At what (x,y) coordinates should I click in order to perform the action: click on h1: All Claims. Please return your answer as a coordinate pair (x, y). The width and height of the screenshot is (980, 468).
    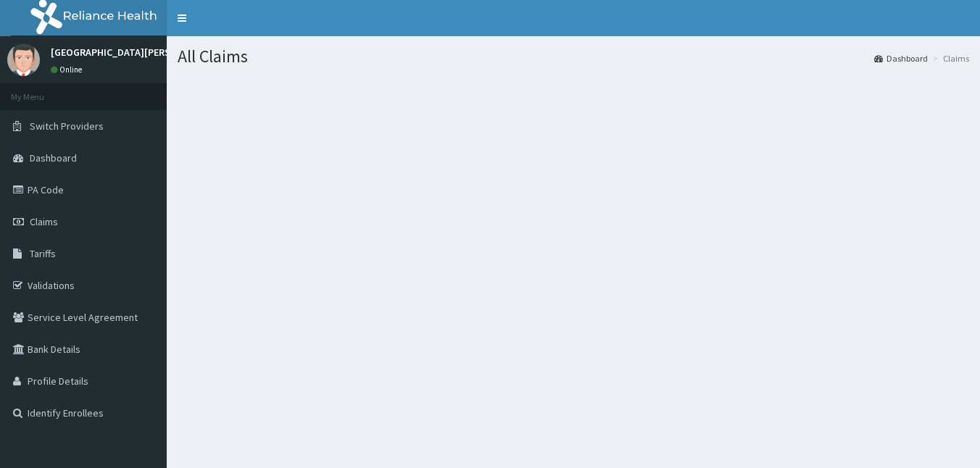
    Looking at the image, I should click on (574, 57).